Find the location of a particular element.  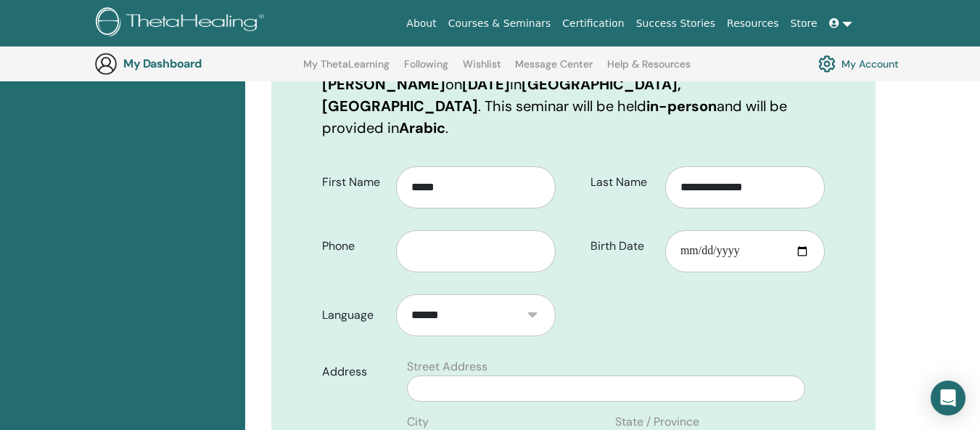

a: Help & Resources is located at coordinates (648, 70).